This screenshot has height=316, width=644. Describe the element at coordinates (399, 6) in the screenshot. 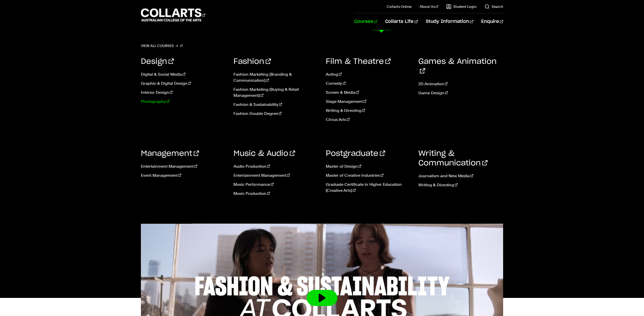

I see `a: Collarts Online` at that location.